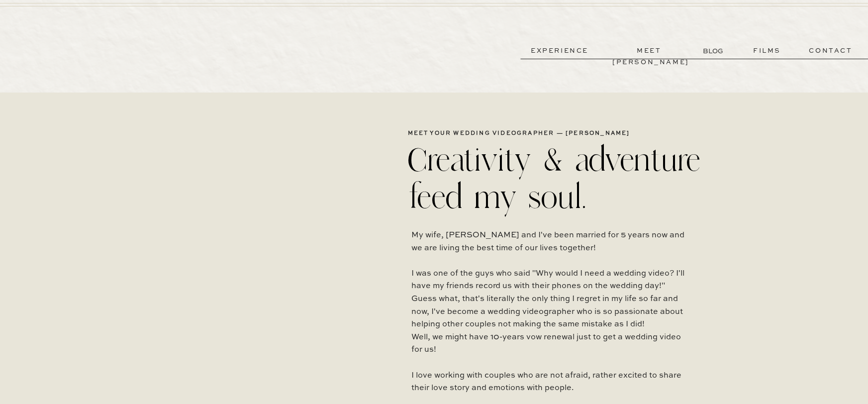 This screenshot has height=404, width=868. What do you see at coordinates (831, 50) in the screenshot?
I see `a: contact` at bounding box center [831, 50].